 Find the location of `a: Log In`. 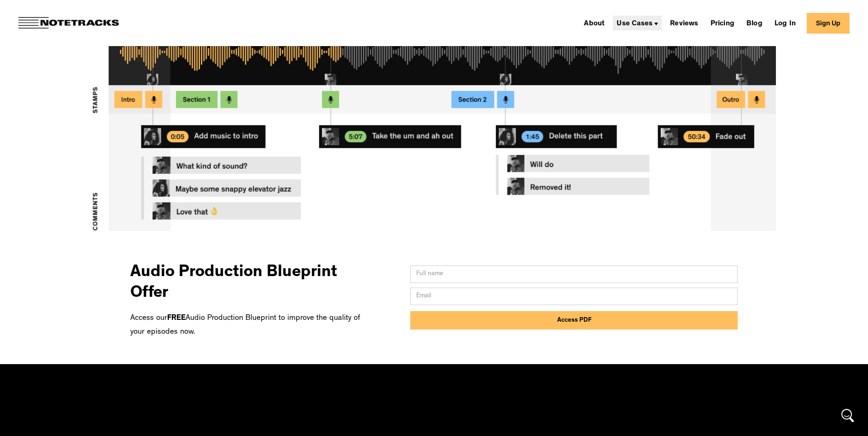

a: Log In is located at coordinates (786, 23).